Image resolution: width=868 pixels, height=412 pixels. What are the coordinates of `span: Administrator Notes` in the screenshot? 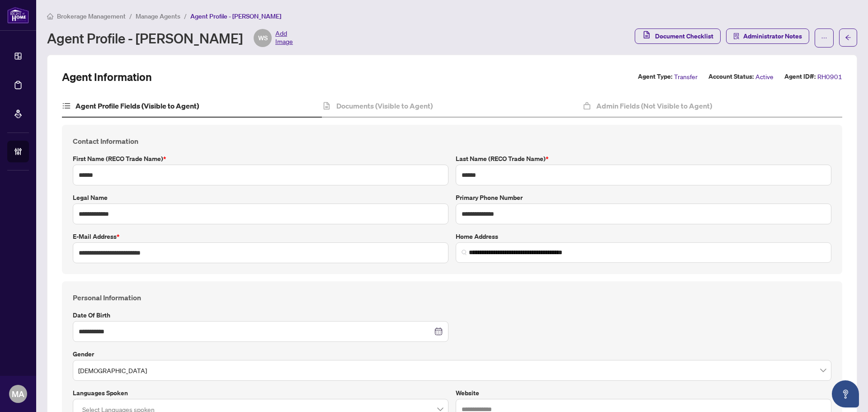 It's located at (772, 36).